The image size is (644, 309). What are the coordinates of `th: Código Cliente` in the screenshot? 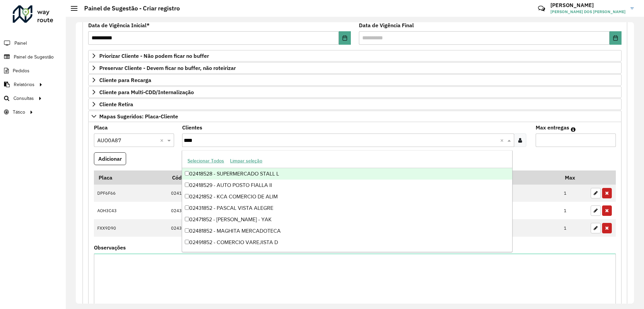 It's located at (261, 178).